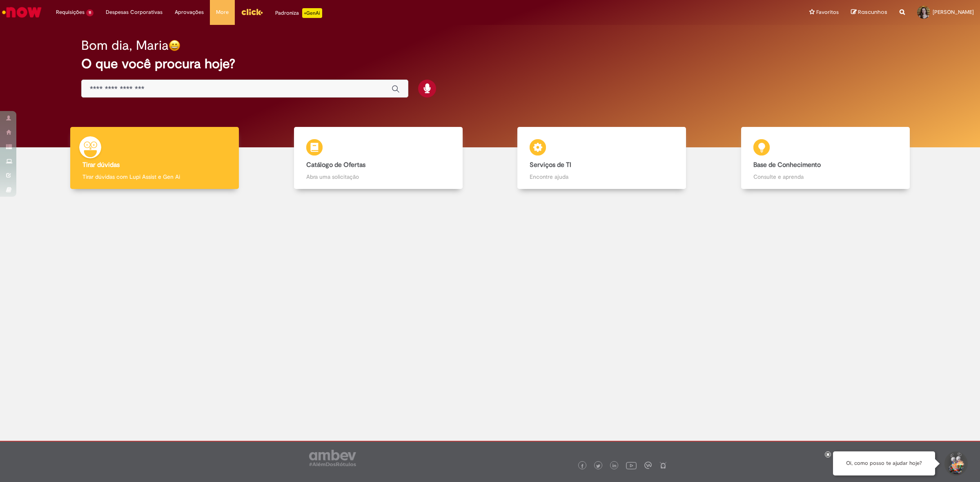 The image size is (980, 482). I want to click on img: logo_footer_workplace.png, so click(648, 465).